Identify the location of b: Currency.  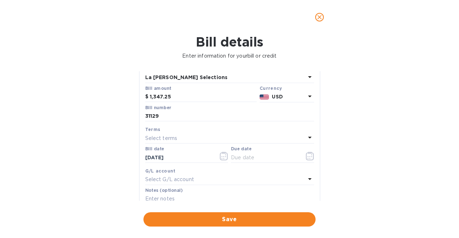
(271, 88).